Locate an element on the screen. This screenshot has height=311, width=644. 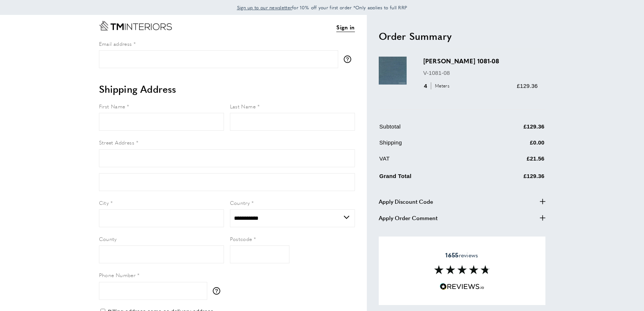
span: Email address is located at coordinates (115, 44).